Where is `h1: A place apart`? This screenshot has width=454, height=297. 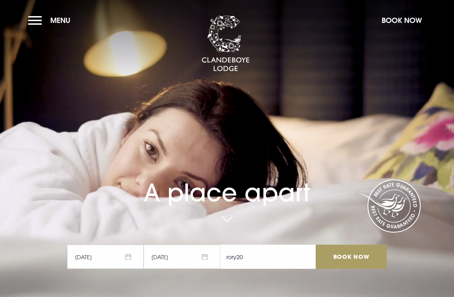 h1: A place apart is located at coordinates (227, 183).